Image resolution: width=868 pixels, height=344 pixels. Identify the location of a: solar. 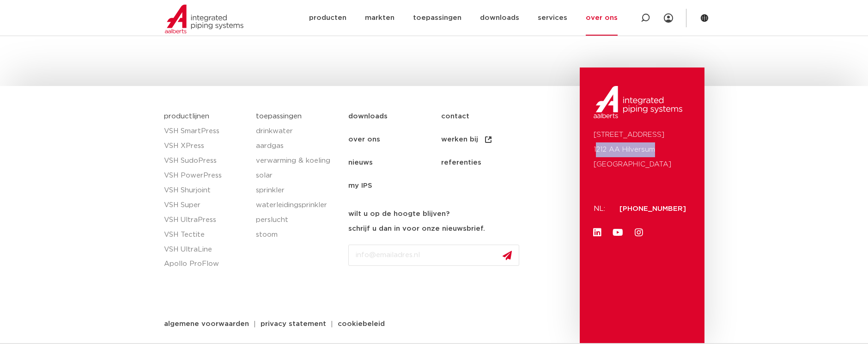
(298, 176).